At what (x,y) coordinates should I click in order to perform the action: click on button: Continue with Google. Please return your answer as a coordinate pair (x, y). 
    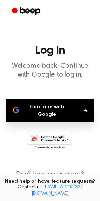
    Looking at the image, I should click on (50, 111).